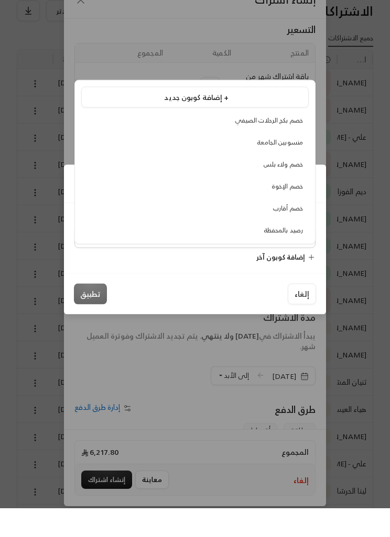 Image resolution: width=390 pixels, height=537 pixels. What do you see at coordinates (280, 286) in the screenshot?
I see `span: إضافة كوبون آخر` at bounding box center [280, 286].